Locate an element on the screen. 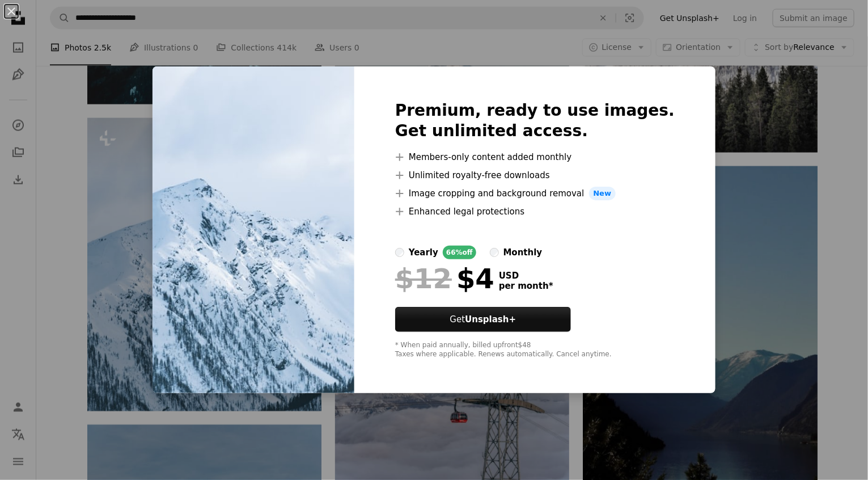  button: GetUnsplash+ is located at coordinates (483, 319).